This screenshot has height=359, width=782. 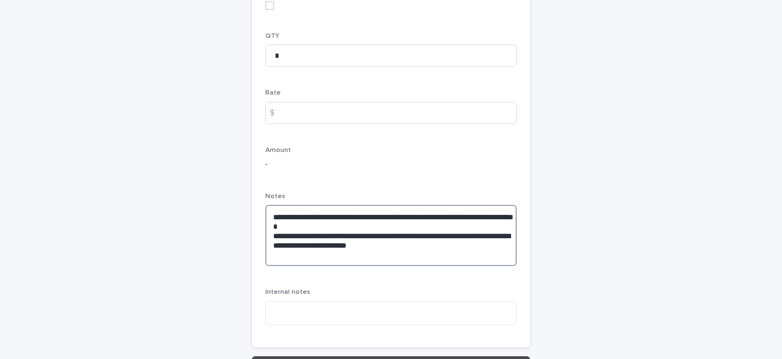 I want to click on span: QTY, so click(x=272, y=36).